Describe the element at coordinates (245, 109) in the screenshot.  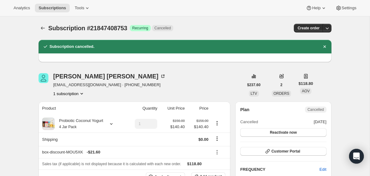
I see `h2: Plan` at that location.